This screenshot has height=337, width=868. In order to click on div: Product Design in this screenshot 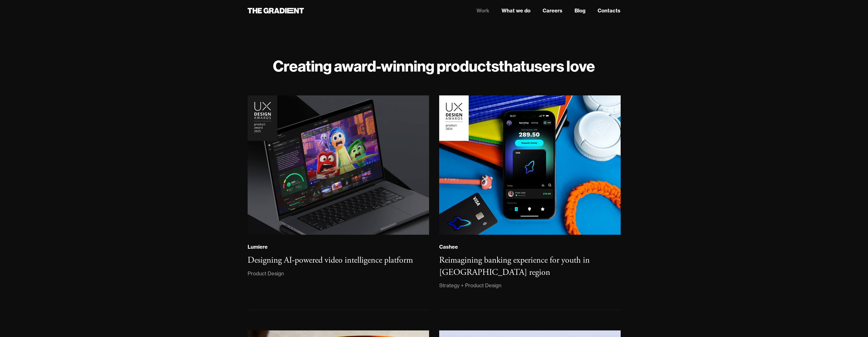, I will do `click(265, 273)`.